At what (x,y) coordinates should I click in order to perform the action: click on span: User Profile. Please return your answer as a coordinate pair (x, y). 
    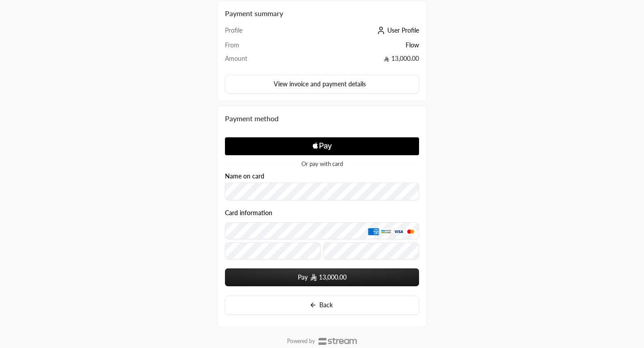
    Looking at the image, I should click on (403, 30).